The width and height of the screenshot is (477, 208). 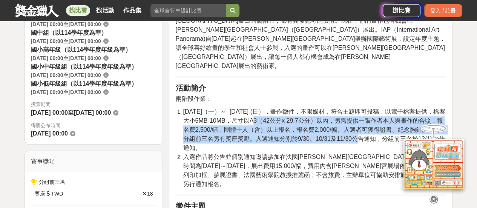 I want to click on span: 國小高年級（以114學年度年級為準）, so click(x=81, y=49).